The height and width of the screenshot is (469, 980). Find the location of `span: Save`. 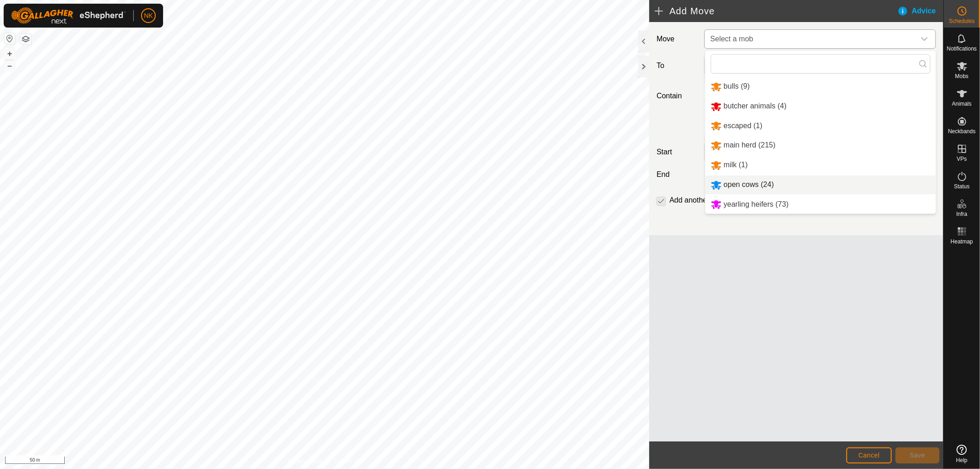

span: Save is located at coordinates (918, 456).